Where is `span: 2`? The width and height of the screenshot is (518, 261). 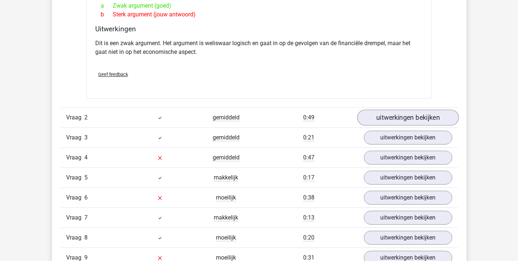 span: 2 is located at coordinates (86, 117).